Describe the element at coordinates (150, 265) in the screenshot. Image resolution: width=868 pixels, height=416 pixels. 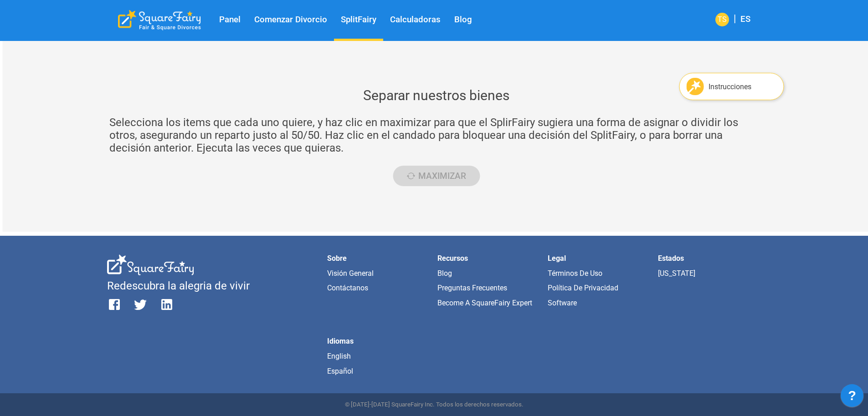
I see `div: SquareFairy White Logo` at that location.